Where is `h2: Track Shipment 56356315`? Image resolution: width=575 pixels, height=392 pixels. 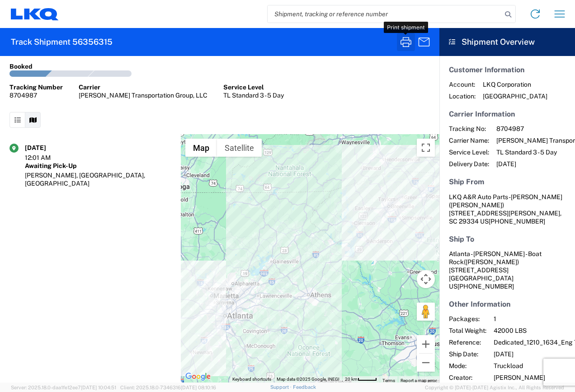 h2: Track Shipment 56356315 is located at coordinates (62, 42).